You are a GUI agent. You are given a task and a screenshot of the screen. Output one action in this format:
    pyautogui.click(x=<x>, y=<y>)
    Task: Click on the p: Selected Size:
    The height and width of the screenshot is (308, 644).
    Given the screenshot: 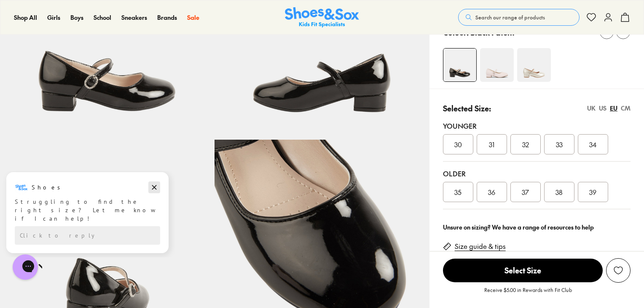 What is the action you would take?
    pyautogui.click(x=467, y=108)
    